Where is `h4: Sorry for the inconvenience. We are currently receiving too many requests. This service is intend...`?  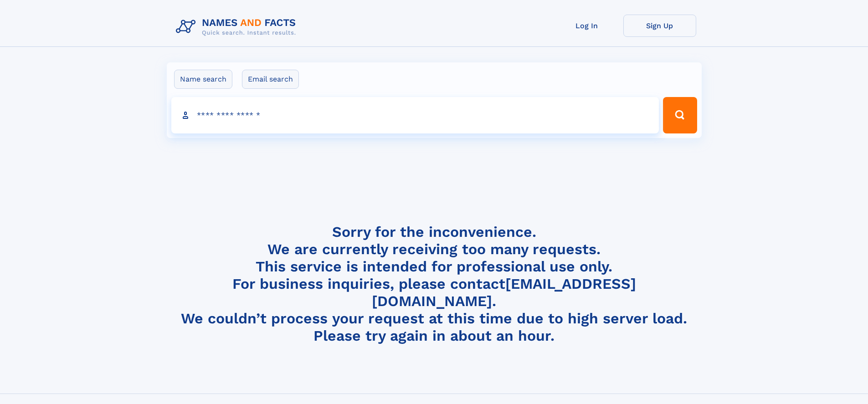
h4: Sorry for the inconvenience. We are currently receiving too many requests. This service is intend... is located at coordinates (434, 284).